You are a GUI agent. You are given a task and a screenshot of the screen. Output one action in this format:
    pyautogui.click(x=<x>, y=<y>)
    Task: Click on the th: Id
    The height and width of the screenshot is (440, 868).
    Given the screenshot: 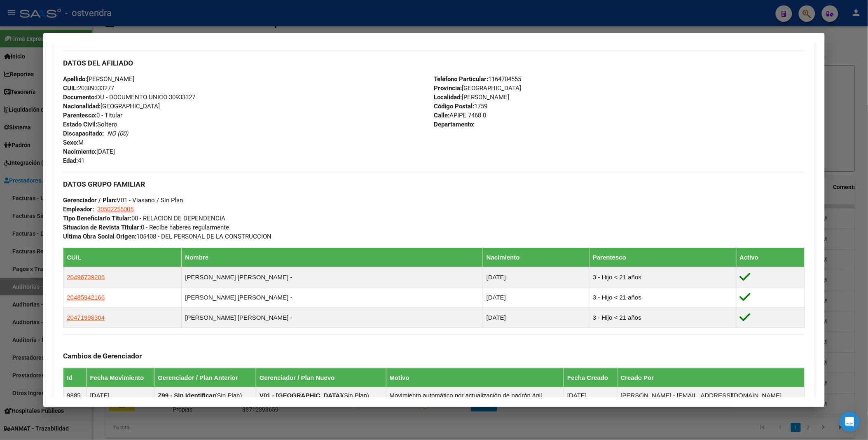 What is the action you would take?
    pyautogui.click(x=75, y=377)
    